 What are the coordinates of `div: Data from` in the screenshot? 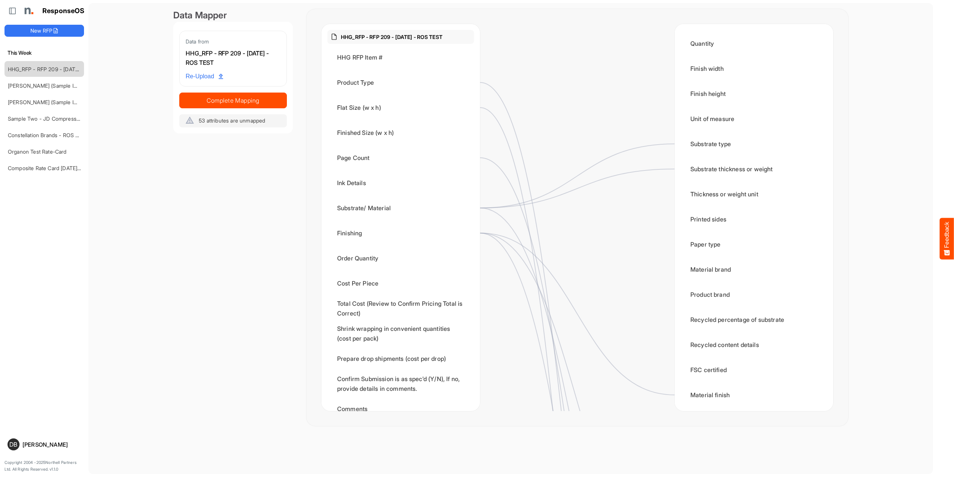 It's located at (233, 41).